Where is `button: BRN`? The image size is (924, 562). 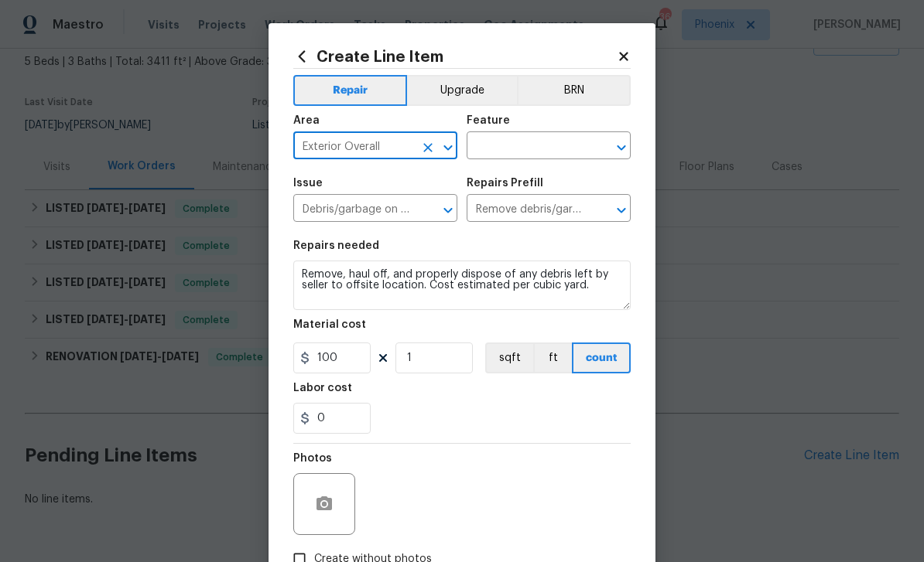 button: BRN is located at coordinates (573, 90).